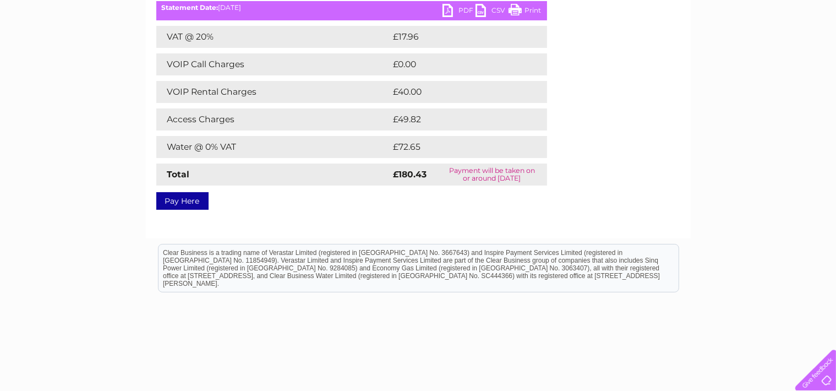  Describe the element at coordinates (274, 64) in the screenshot. I see `td: VOIP Call Charges` at that location.